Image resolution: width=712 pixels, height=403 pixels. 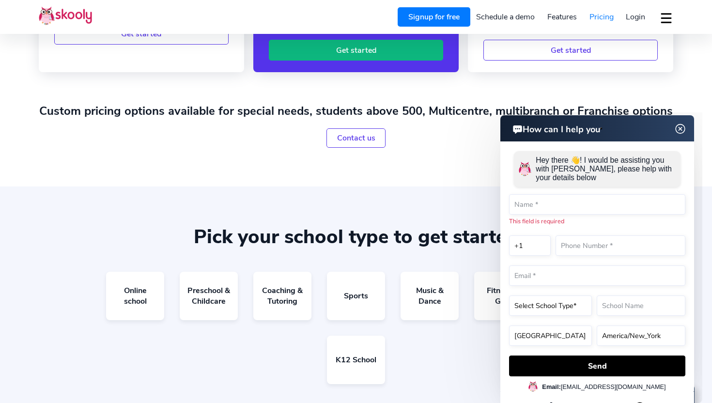 I want to click on a: Features, so click(x=562, y=17).